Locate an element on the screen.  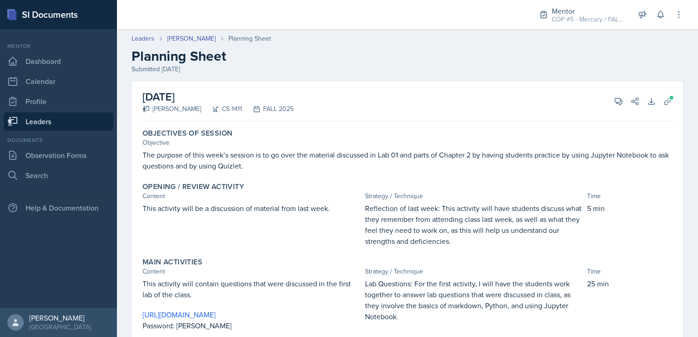
div: COP #5 - Mercury / FALL 2025 is located at coordinates (589, 19).